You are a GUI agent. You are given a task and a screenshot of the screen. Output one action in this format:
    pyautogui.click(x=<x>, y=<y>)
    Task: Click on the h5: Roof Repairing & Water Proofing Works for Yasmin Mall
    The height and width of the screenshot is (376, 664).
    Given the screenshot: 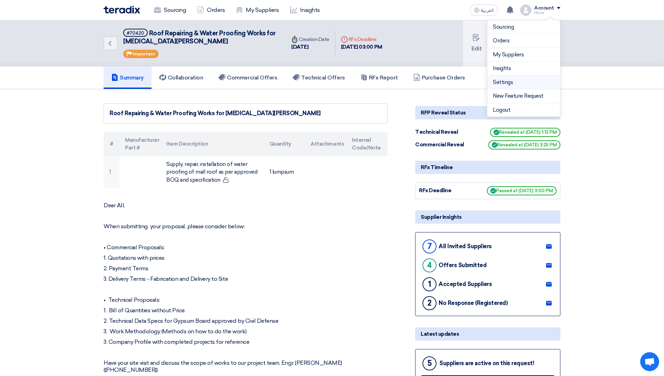 What is the action you would take?
    pyautogui.click(x=200, y=37)
    